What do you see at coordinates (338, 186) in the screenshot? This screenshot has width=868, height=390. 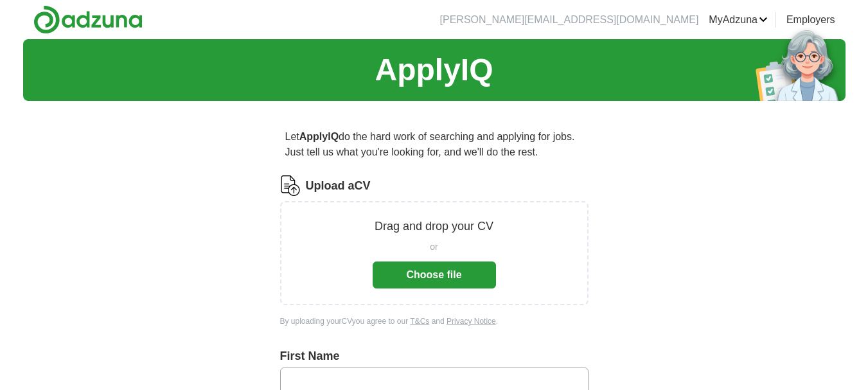 I see `label: Upload a CV` at bounding box center [338, 186].